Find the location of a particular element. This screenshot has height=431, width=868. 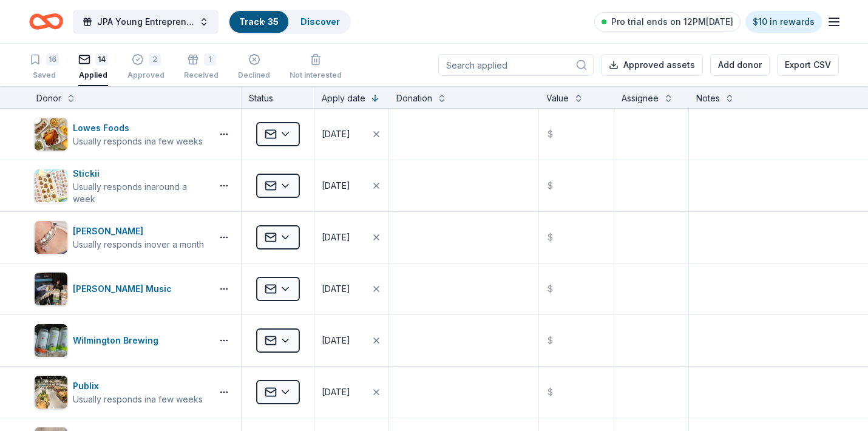

a: Home is located at coordinates (46, 21).